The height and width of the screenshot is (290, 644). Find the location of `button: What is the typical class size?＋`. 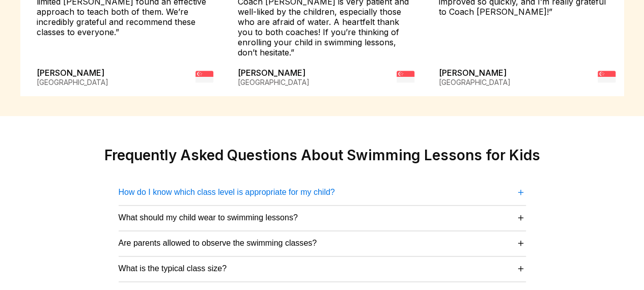

button: What is the typical class size?＋ is located at coordinates (322, 268).